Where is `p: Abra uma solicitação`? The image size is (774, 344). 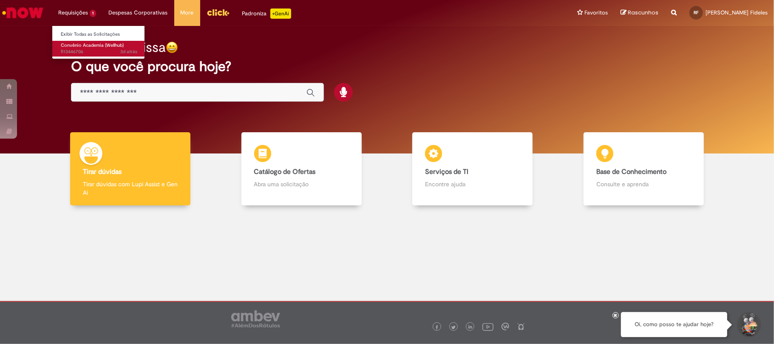
p: Abra uma solicitação is located at coordinates (301, 184).